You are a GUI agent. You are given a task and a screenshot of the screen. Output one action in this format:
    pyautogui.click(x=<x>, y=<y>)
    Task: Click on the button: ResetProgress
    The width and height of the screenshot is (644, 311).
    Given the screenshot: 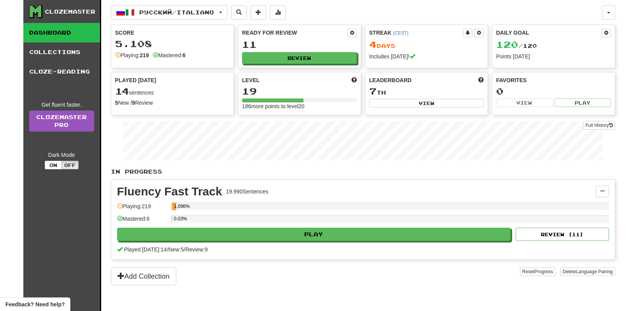 What is the action you would take?
    pyautogui.click(x=537, y=272)
    